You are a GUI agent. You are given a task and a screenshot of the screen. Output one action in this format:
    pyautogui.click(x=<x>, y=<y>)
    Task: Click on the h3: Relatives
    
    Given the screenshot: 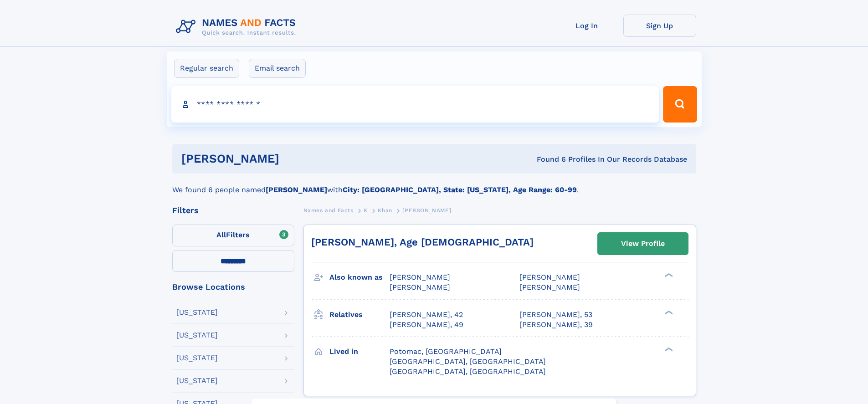 What is the action you would take?
    pyautogui.click(x=360, y=315)
    